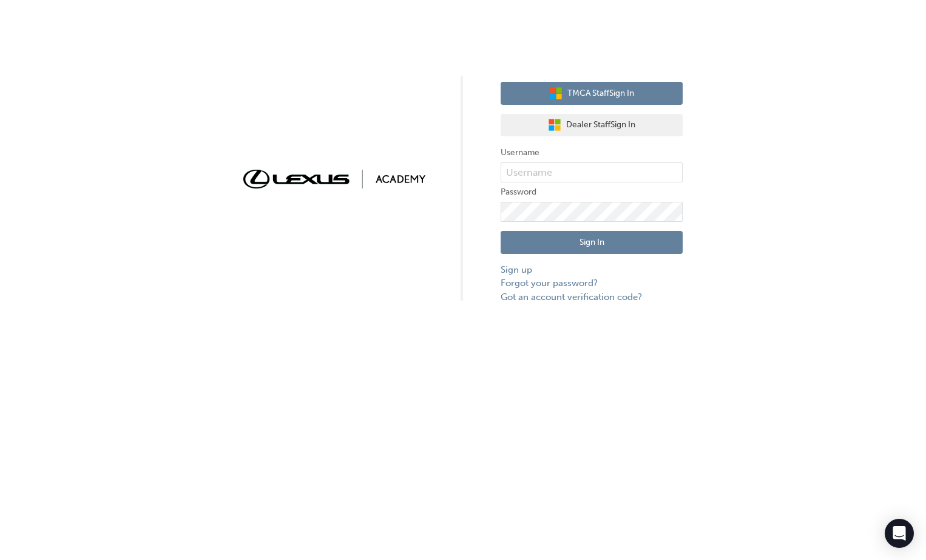  What do you see at coordinates (591, 192) in the screenshot?
I see `label: Password` at bounding box center [591, 192].